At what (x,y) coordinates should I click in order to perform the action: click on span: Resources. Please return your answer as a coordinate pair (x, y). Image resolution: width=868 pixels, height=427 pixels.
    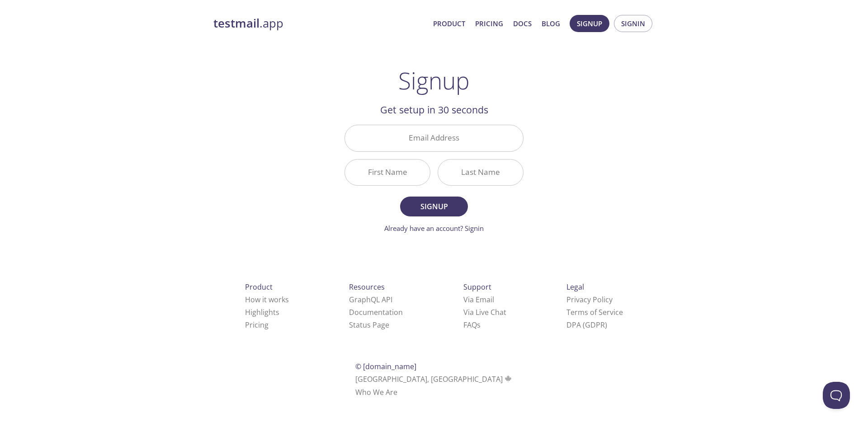
    Looking at the image, I should click on (367, 287).